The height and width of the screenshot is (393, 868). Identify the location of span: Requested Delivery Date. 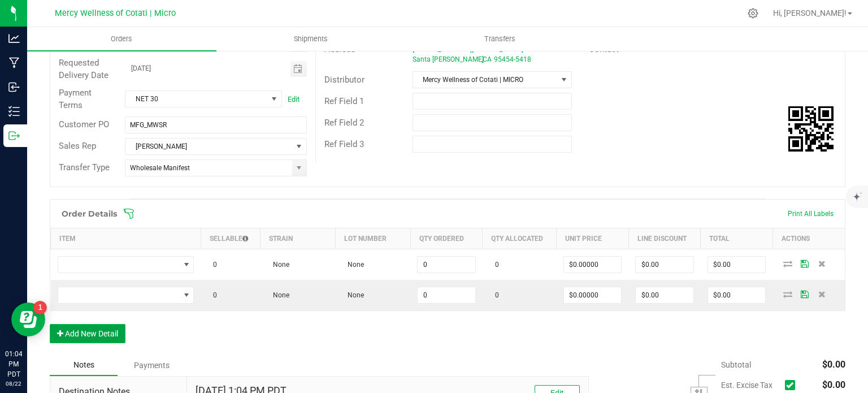
(84, 69).